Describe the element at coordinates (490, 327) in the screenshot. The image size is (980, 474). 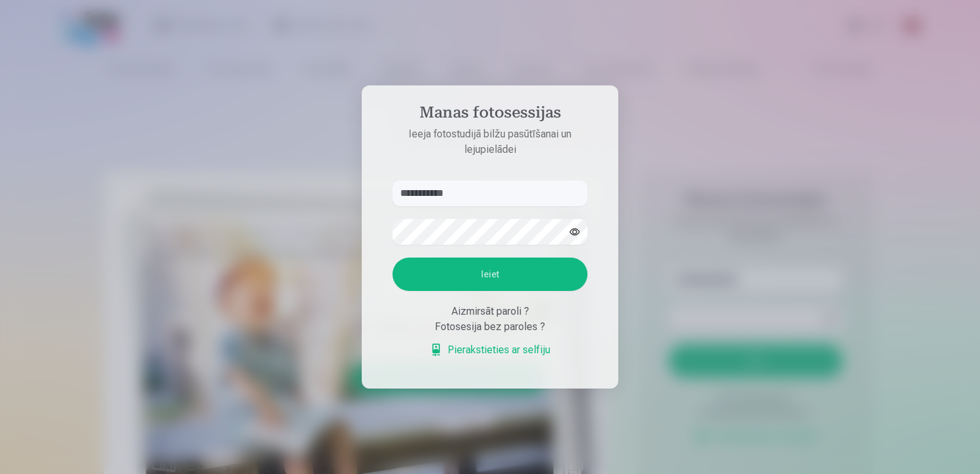
I see `div: Fotosesija bez paroles ?` at that location.